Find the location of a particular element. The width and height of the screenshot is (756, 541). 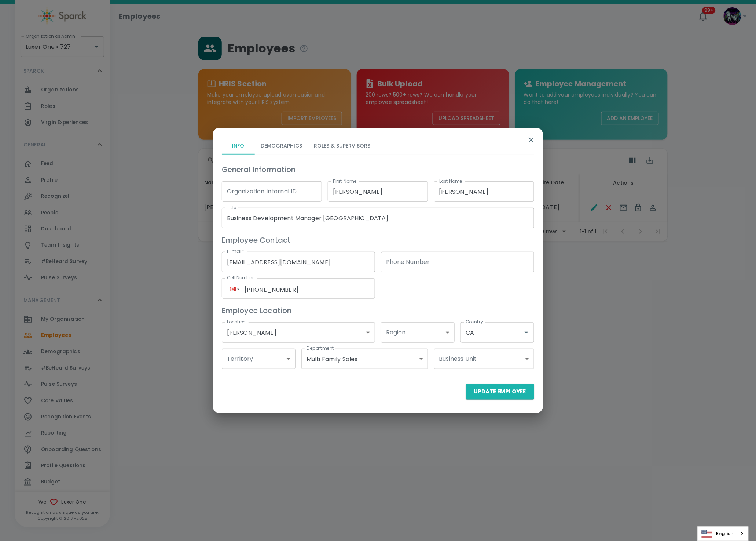

button: Info is located at coordinates (239, 145).